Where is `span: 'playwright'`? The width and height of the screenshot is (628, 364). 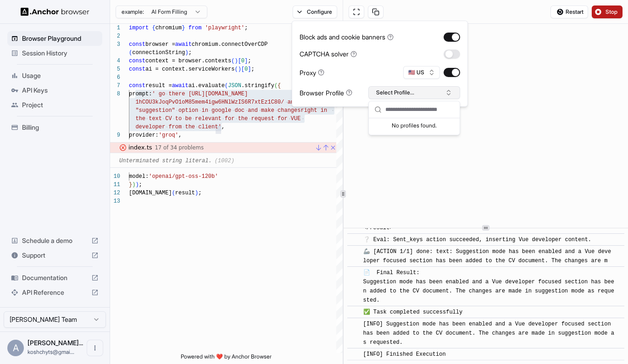
span: 'playwright' is located at coordinates (224, 28).